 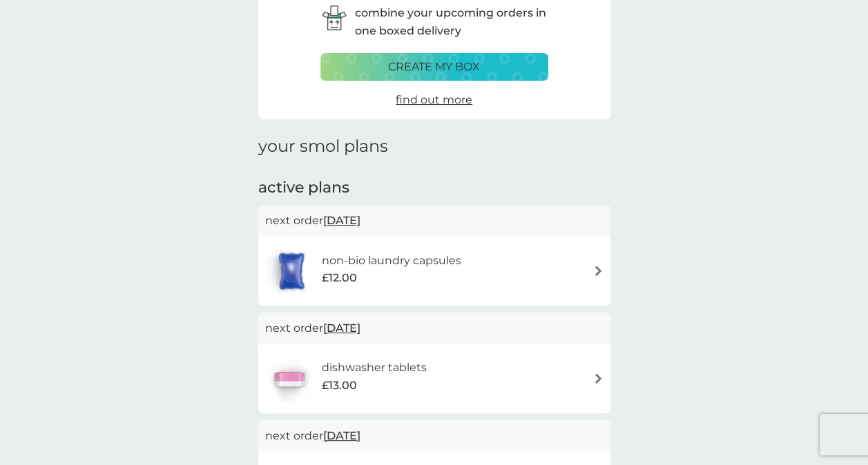 What do you see at coordinates (435, 188) in the screenshot?
I see `h2: active plans` at bounding box center [435, 188].